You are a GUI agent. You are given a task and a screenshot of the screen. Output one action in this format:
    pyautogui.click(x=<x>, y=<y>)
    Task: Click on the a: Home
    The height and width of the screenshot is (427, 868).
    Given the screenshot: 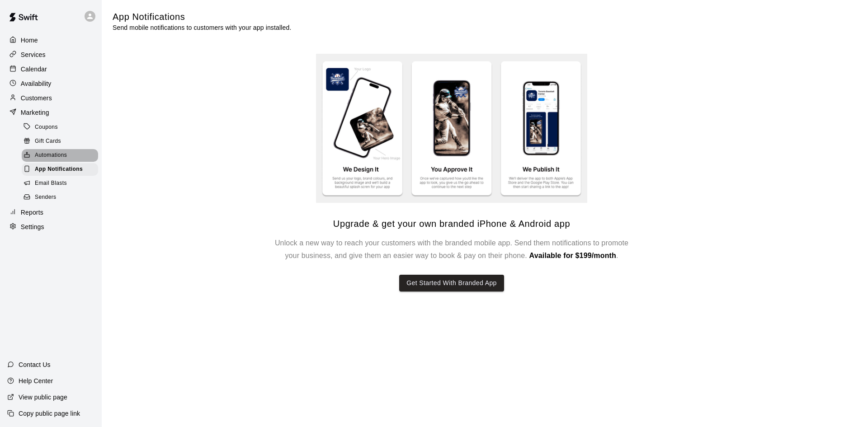 What is the action you would take?
    pyautogui.click(x=50, y=40)
    